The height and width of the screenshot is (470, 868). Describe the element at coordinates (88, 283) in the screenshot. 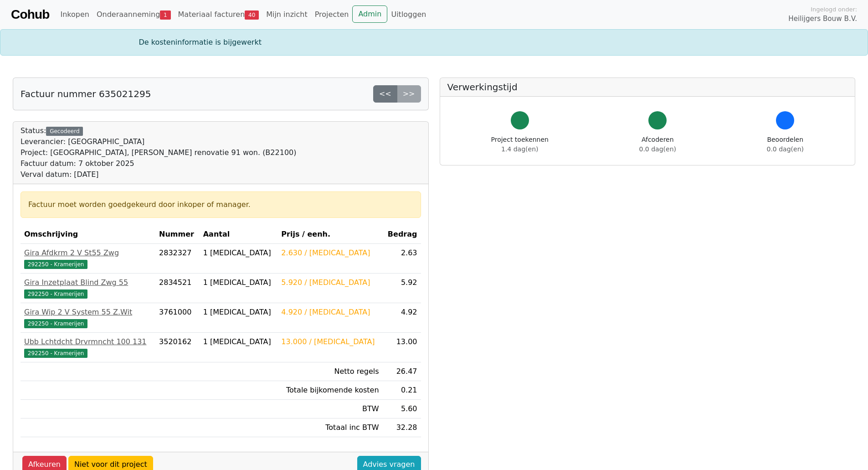

I see `div: Gira Inzetplaat Blind Zwg 55` at that location.